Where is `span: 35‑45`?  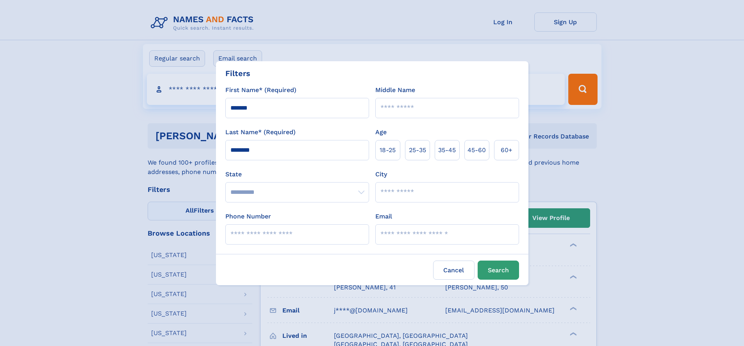 span: 35‑45 is located at coordinates (447, 150).